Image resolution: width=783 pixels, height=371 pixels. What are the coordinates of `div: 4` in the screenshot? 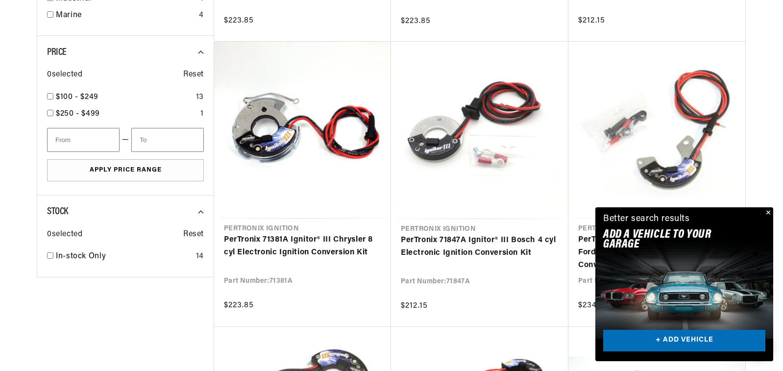 It's located at (201, 16).